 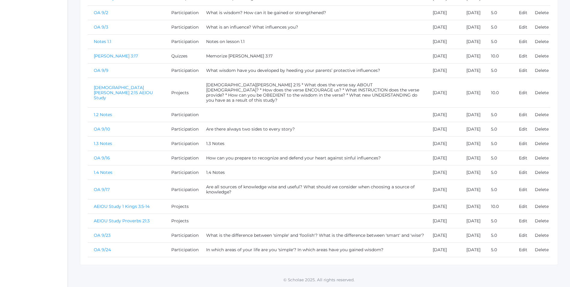 What do you see at coordinates (103, 115) in the screenshot?
I see `a: 1.2 Notes` at bounding box center [103, 115].